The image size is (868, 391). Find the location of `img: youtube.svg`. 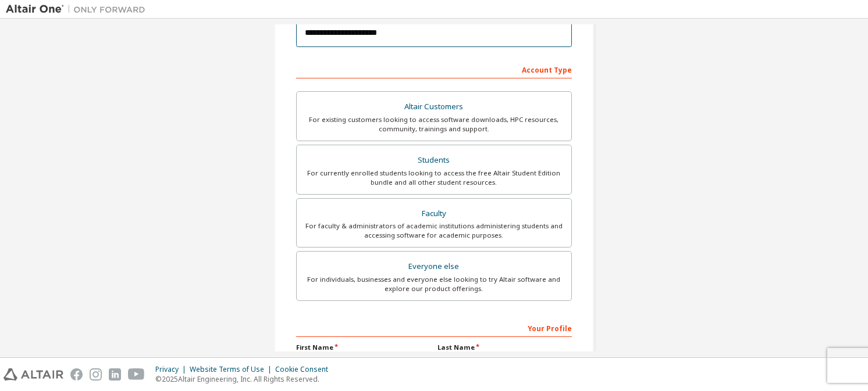

img: youtube.svg is located at coordinates (136, 374).